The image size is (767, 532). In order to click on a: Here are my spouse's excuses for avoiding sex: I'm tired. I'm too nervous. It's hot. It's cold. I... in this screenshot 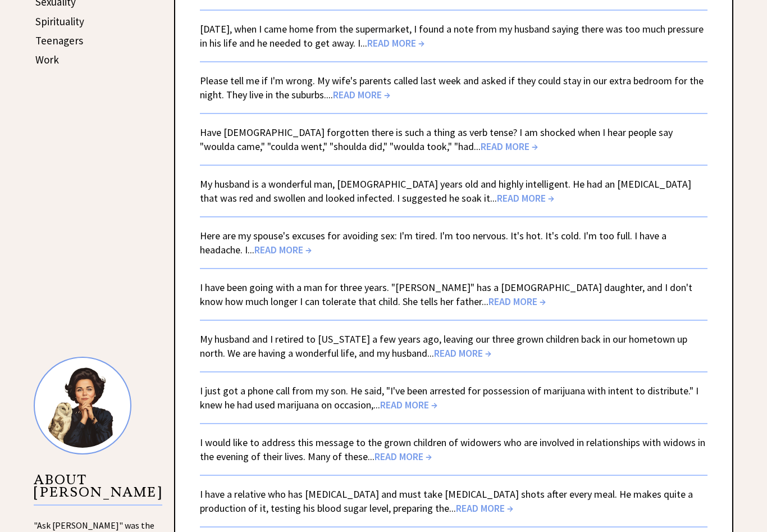, I will do `click(433, 242)`.